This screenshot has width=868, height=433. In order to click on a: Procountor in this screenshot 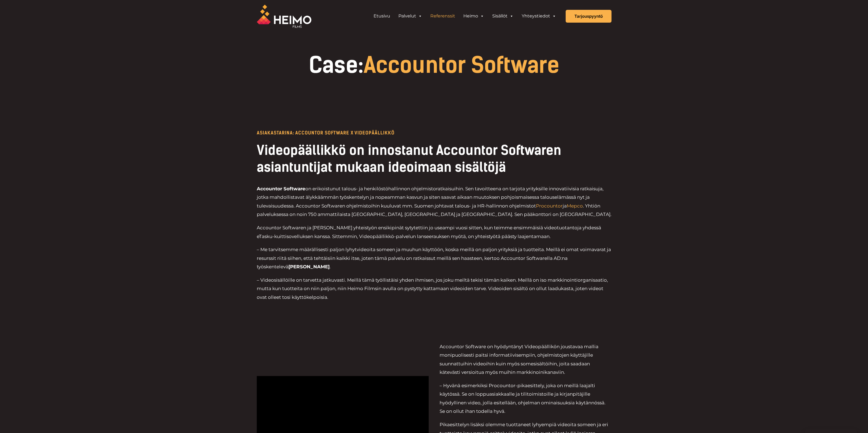, I will do `click(549, 206)`.